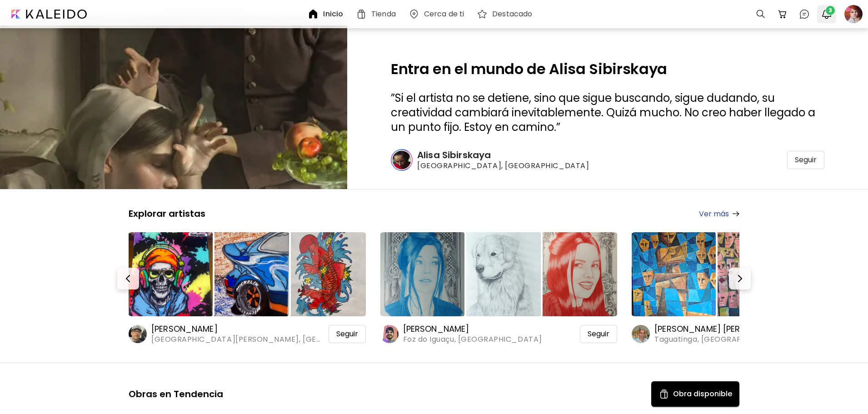 This screenshot has width=868, height=414. I want to click on a: https://cdn.kaleido.art/CDN/Artwork/175693/Thumbnail/large.webp?updated=778693https://cdn.kaleido..., so click(248, 287).